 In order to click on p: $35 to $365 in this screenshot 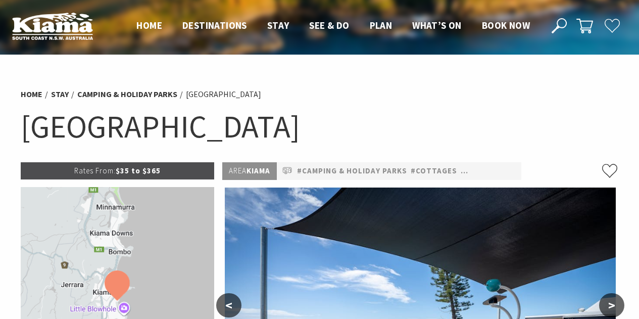, I will do `click(118, 171)`.